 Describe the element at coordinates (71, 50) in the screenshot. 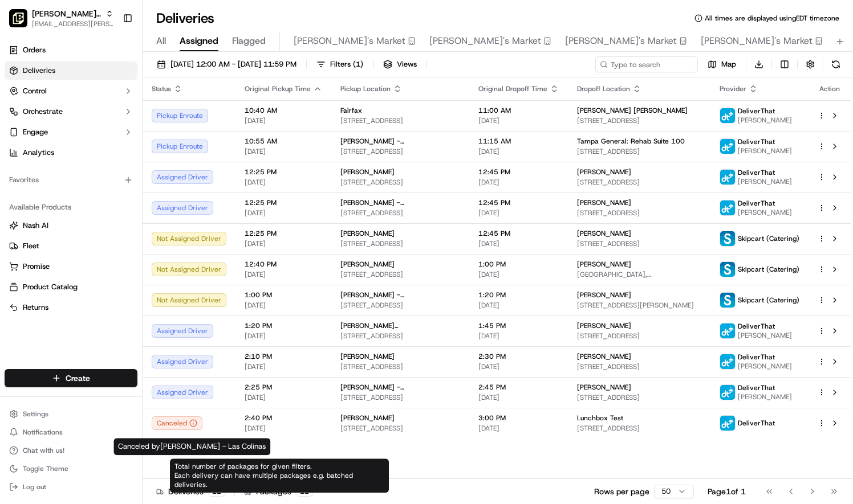

I see `a: Orders` at that location.